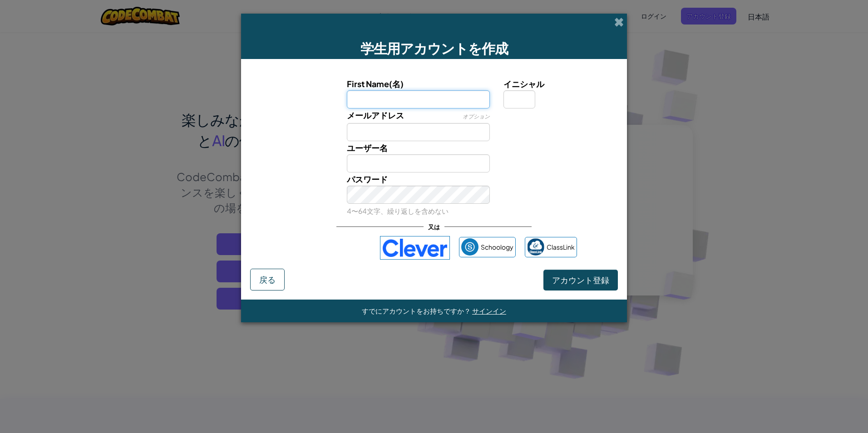 Image resolution: width=868 pixels, height=433 pixels. Describe the element at coordinates (367, 148) in the screenshot. I see `span: ユーザー名` at that location.